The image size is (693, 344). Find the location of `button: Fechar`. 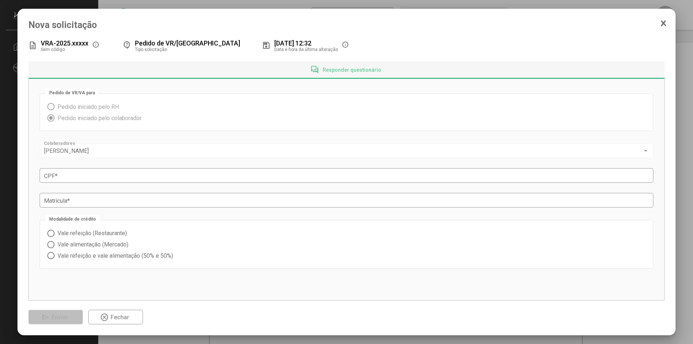

button: Fechar is located at coordinates (116, 317).